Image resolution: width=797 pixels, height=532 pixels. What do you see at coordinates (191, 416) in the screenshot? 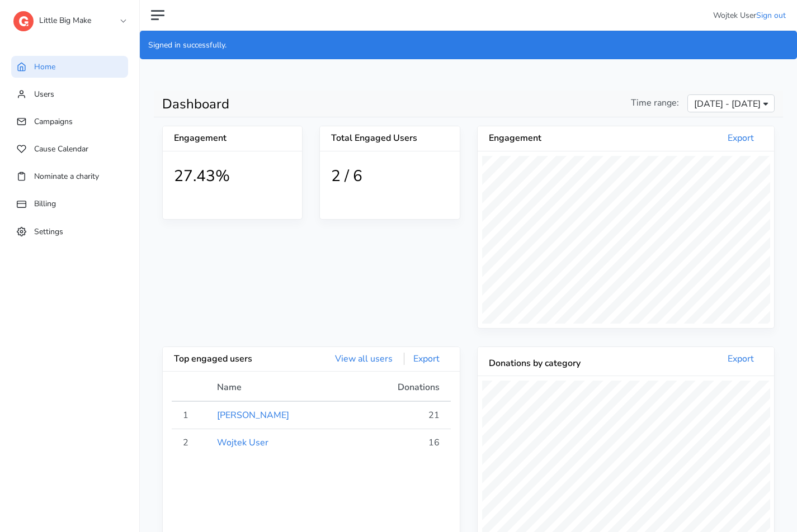
I see `td: 1` at bounding box center [191, 416].